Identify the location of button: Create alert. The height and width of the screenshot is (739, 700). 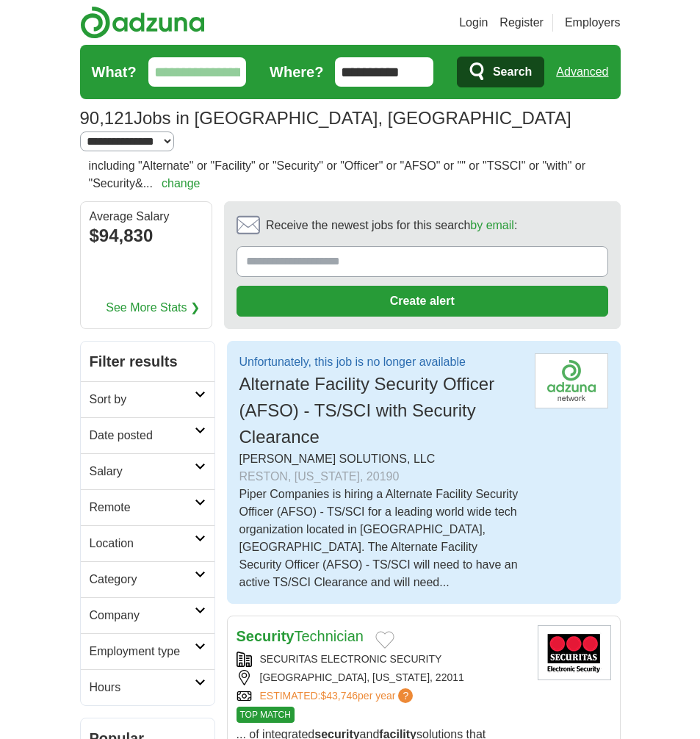
(423, 302).